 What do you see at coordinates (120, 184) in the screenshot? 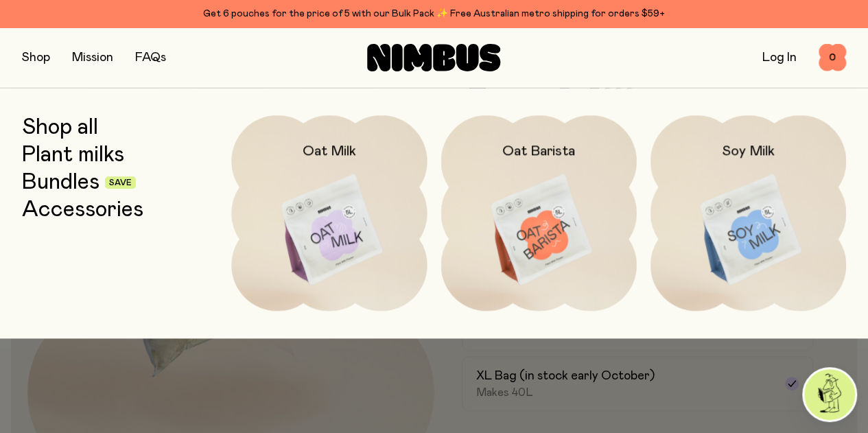
I see `span: Save` at bounding box center [120, 184].